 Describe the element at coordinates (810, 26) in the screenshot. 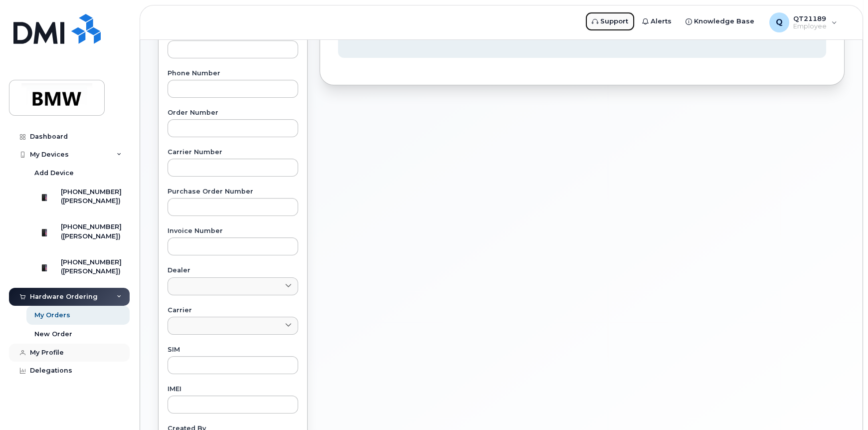

I see `span: Employee` at that location.